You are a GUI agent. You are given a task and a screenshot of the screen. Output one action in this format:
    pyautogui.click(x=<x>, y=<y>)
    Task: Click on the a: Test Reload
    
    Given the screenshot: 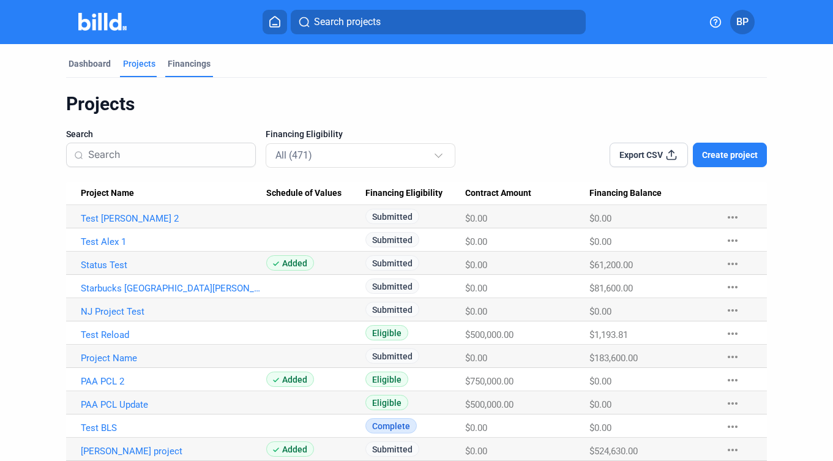 What is the action you would take?
    pyautogui.click(x=173, y=335)
    